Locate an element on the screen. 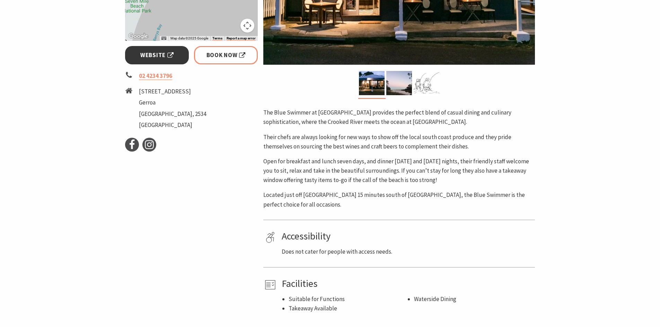 Image resolution: width=660 pixels, height=327 pixels. h4: Accessibility is located at coordinates (407, 237).